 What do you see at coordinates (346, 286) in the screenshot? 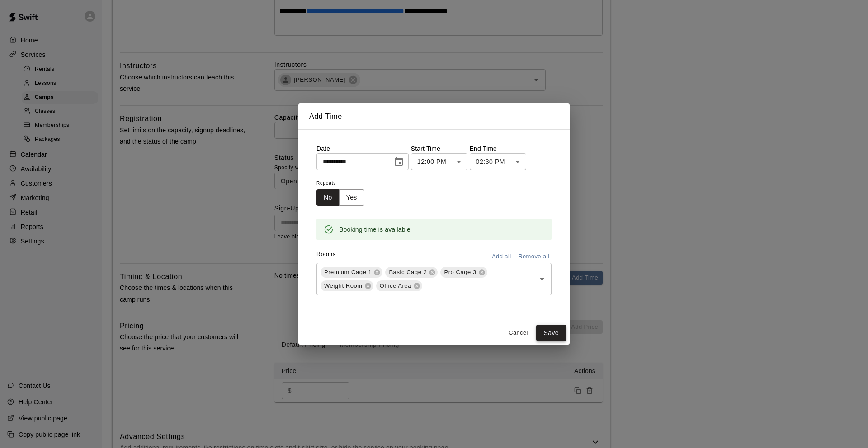
I see `div: Weight Room` at bounding box center [346, 286].